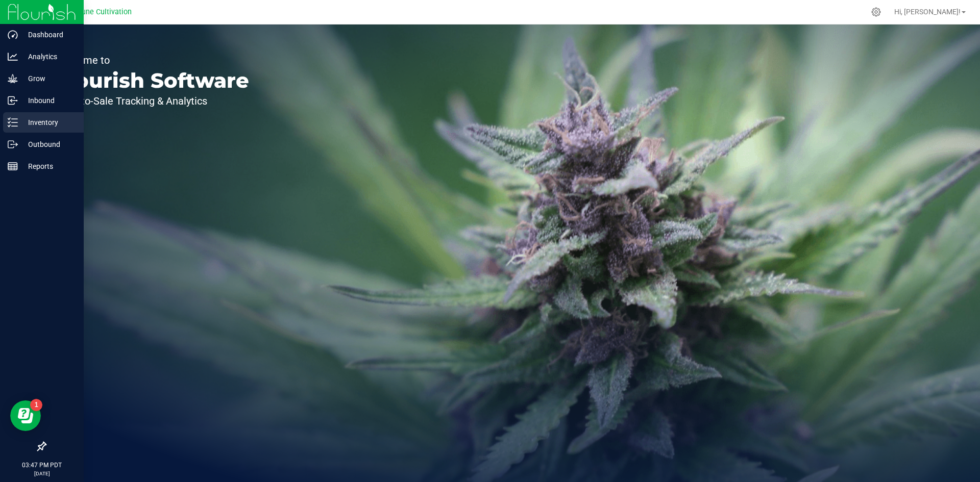  What do you see at coordinates (13, 35) in the screenshot?
I see `inline-svg: Dashboard` at bounding box center [13, 35].